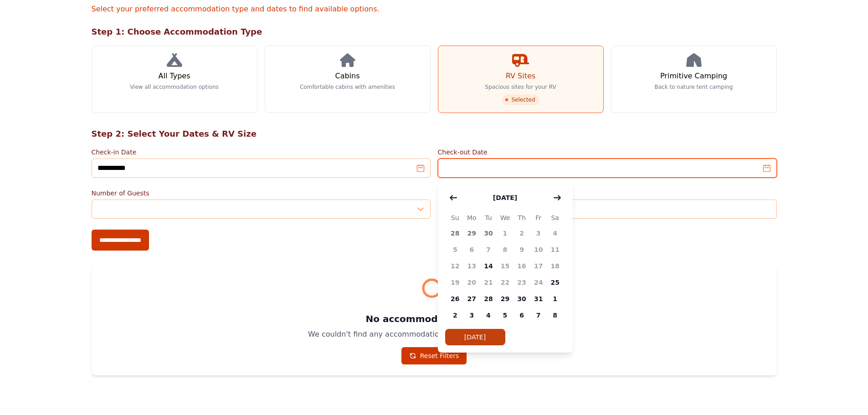 The width and height of the screenshot is (868, 415). What do you see at coordinates (520, 87) in the screenshot?
I see `p: Spacious sites for your RV` at bounding box center [520, 87].